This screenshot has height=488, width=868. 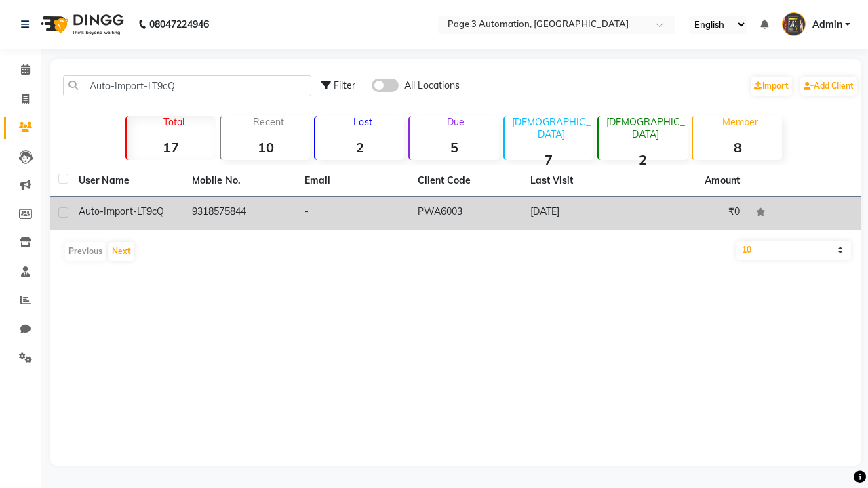 What do you see at coordinates (268, 122) in the screenshot?
I see `p: Recent` at bounding box center [268, 122].